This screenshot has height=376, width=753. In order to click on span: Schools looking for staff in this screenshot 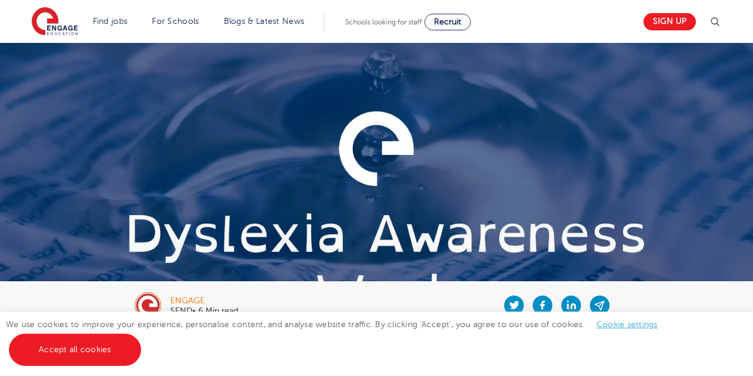, I will do `click(384, 22)`.